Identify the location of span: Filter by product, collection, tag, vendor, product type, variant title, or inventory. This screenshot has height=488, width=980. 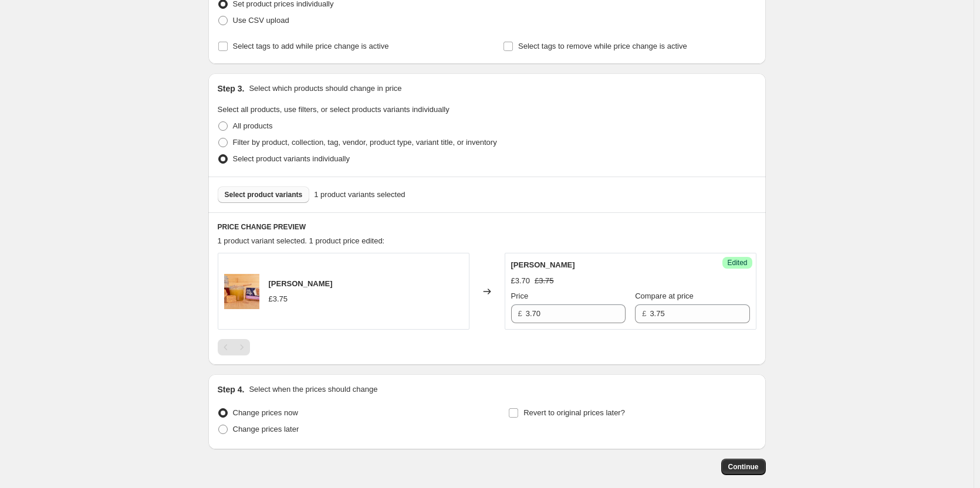
(365, 142).